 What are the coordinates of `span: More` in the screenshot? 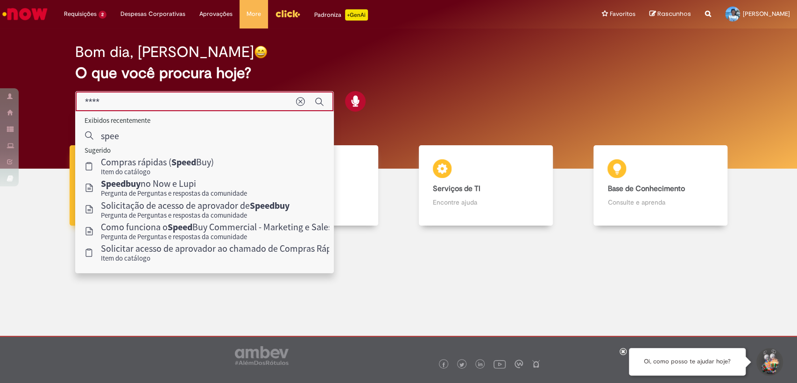 It's located at (253, 14).